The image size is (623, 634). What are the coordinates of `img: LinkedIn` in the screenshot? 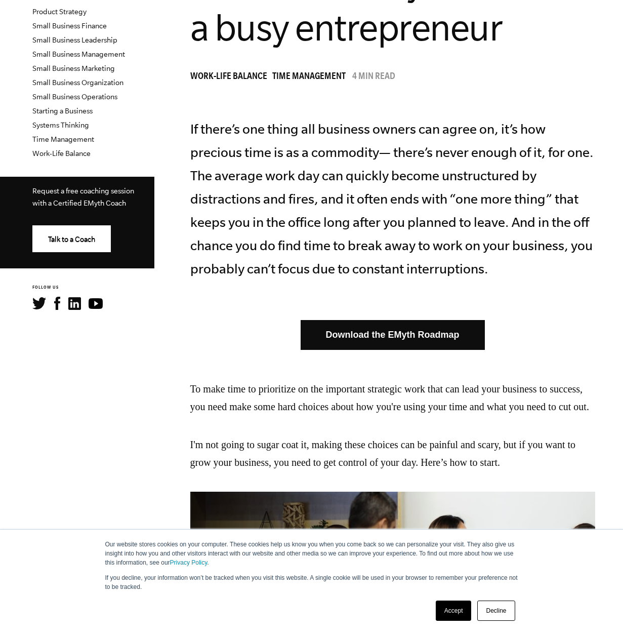 It's located at (74, 303).